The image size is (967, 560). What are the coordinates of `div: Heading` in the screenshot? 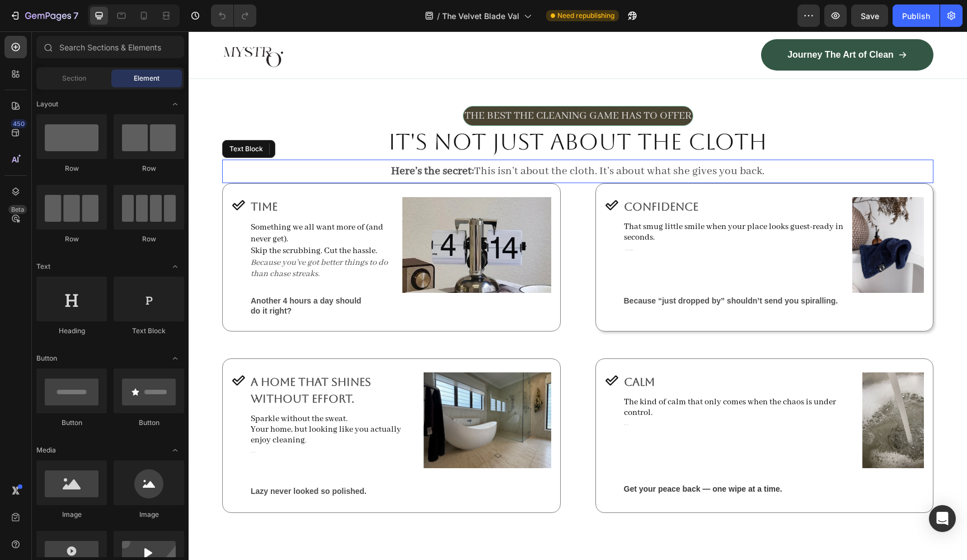 It's located at (72, 331).